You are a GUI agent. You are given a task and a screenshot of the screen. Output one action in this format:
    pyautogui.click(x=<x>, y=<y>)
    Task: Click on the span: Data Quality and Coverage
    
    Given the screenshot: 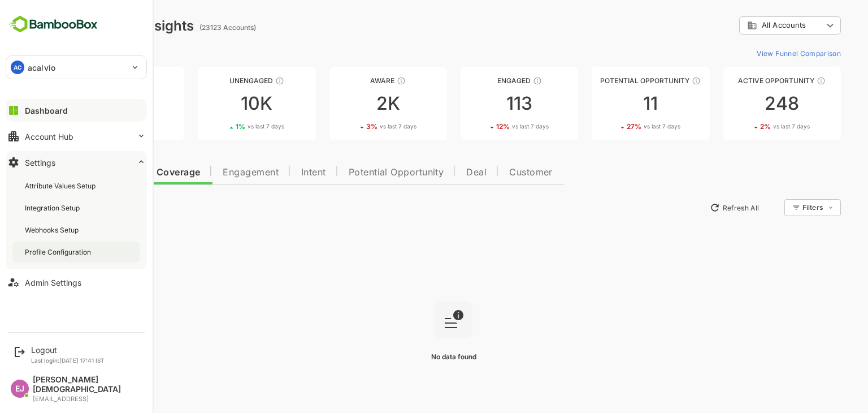 What is the action you would take?
    pyautogui.click(x=99, y=173)
    